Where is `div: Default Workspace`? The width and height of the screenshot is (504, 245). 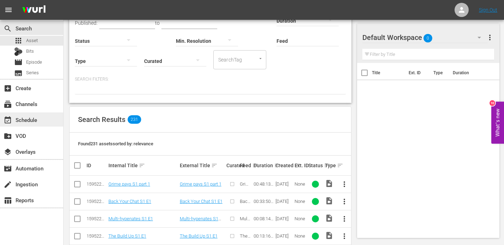 div: Default Workspace is located at coordinates (425, 37).